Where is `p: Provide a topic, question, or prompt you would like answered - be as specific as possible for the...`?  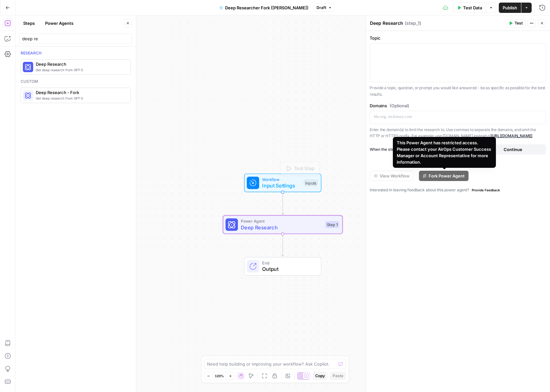 p: Provide a topic, question, or prompt you would like answered - be as specific as possible for the... is located at coordinates (458, 91).